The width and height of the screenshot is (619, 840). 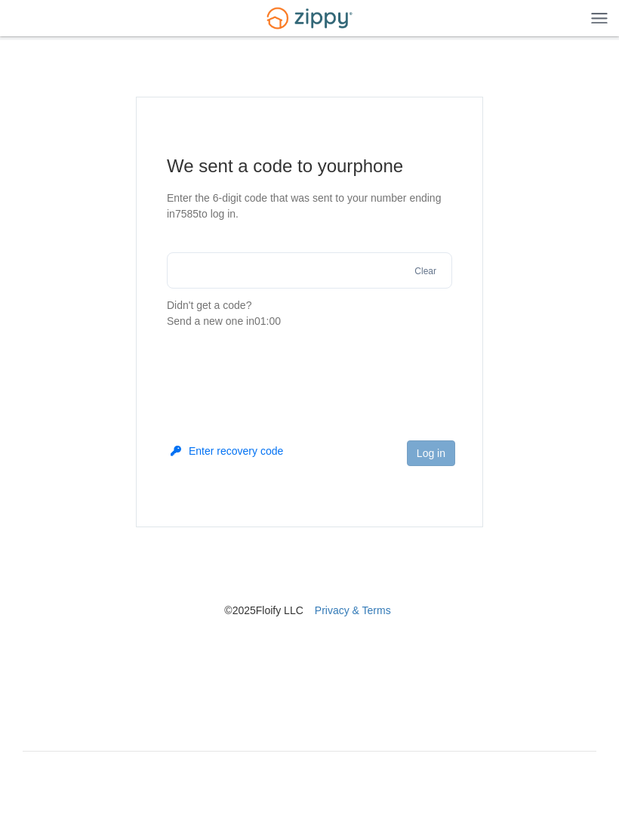 What do you see at coordinates (599, 17) in the screenshot?
I see `img: Mobile Dropdown Menu` at bounding box center [599, 17].